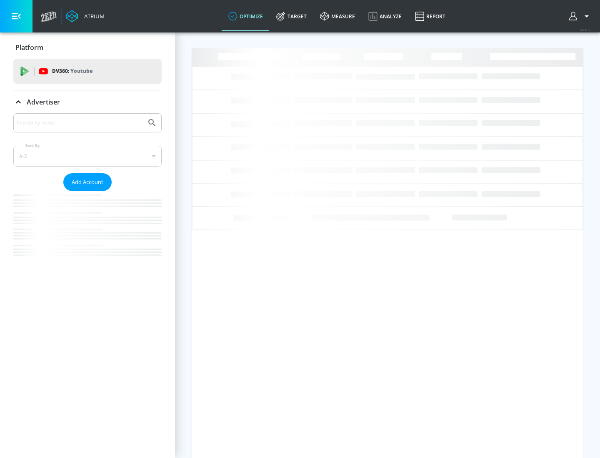 The height and width of the screenshot is (458, 600). Describe the element at coordinates (87, 71) in the screenshot. I see `div: DV360: Youtube` at that location.